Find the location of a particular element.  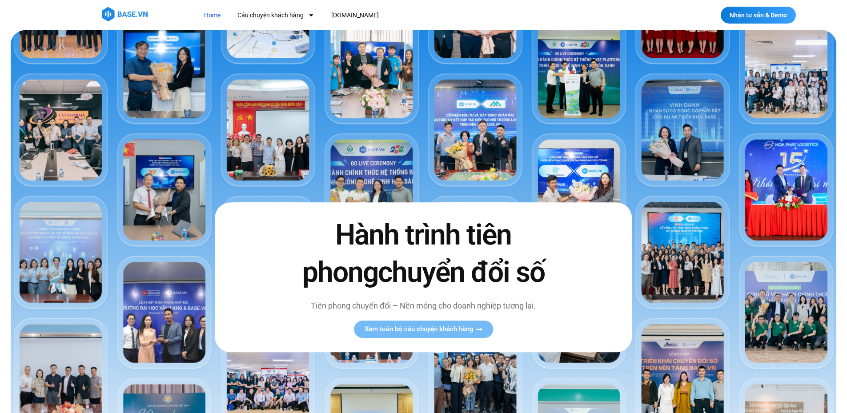

span: chuyển đổi số is located at coordinates (461, 272).